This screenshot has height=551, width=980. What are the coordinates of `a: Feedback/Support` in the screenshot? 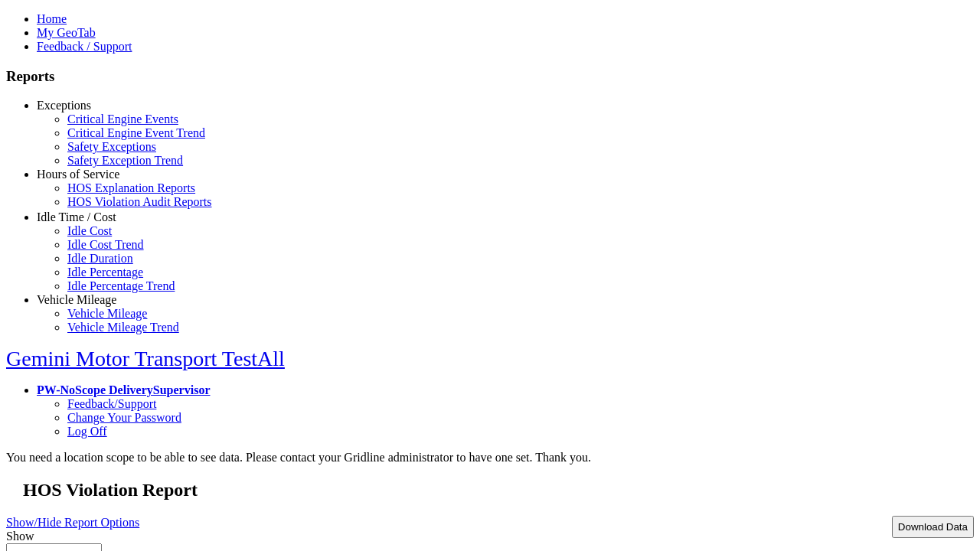 It's located at (112, 404).